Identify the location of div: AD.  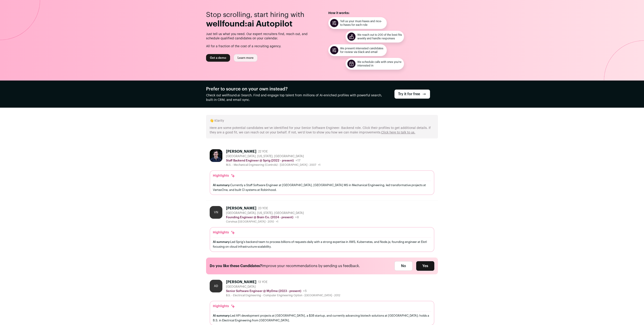
(216, 286).